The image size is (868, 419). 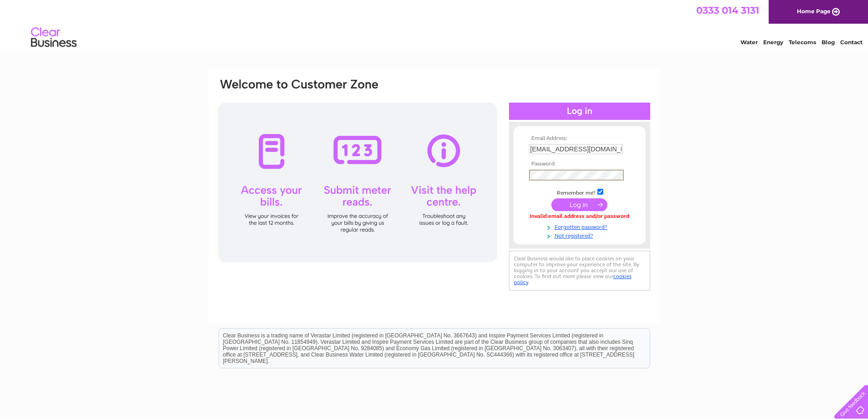 I want to click on img: logo.png, so click(x=54, y=37).